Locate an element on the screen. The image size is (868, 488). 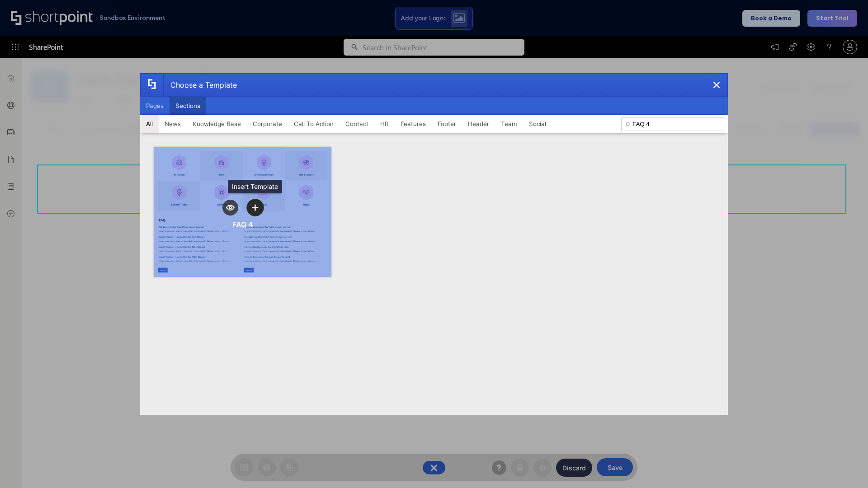
input: Search is located at coordinates (672, 125).